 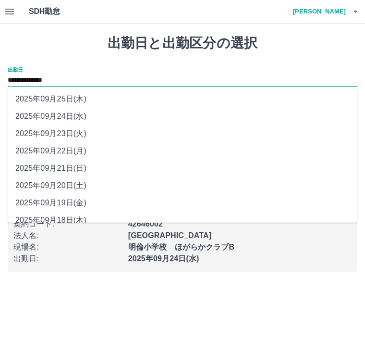 What do you see at coordinates (183, 203) in the screenshot?
I see `li: 2025年09月19日(金)` at bounding box center [183, 203].